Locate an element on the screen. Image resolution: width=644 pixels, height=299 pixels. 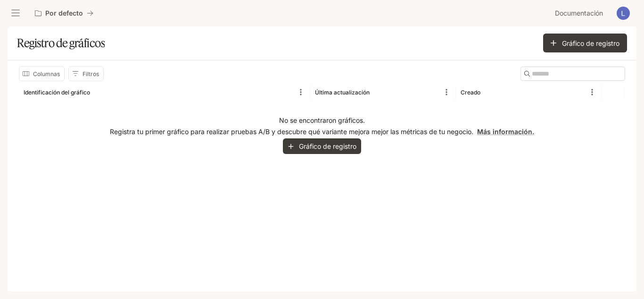
font: Más información. is located at coordinates (506, 132).